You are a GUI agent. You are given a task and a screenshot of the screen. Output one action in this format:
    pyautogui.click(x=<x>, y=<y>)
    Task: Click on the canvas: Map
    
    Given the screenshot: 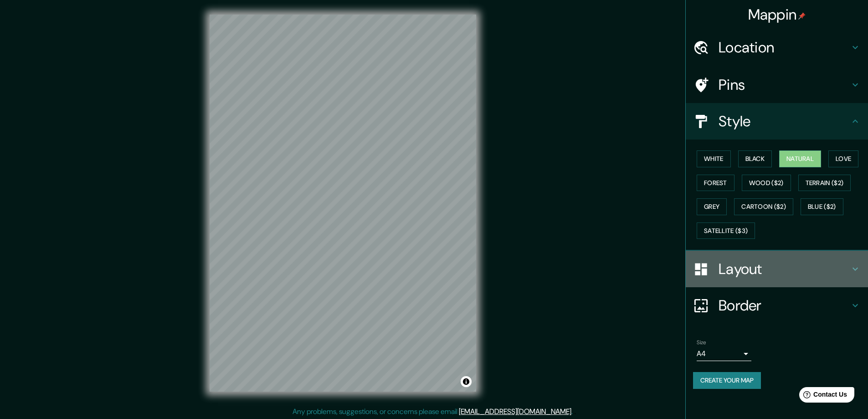 What is the action you would take?
    pyautogui.click(x=343, y=203)
    